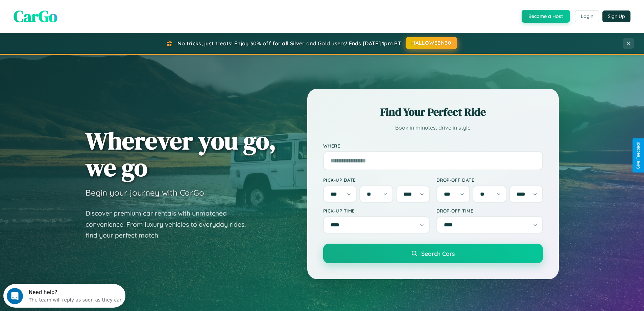 The height and width of the screenshot is (311, 644). Describe the element at coordinates (546, 16) in the screenshot. I see `button: Become a Host` at that location.